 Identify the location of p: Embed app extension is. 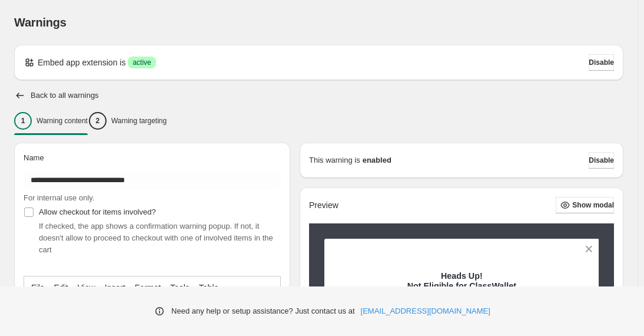
(81, 62).